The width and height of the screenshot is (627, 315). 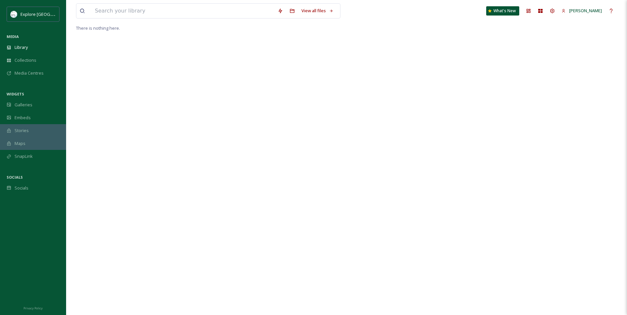 What do you see at coordinates (15, 94) in the screenshot?
I see `span: WIDGETS` at bounding box center [15, 94].